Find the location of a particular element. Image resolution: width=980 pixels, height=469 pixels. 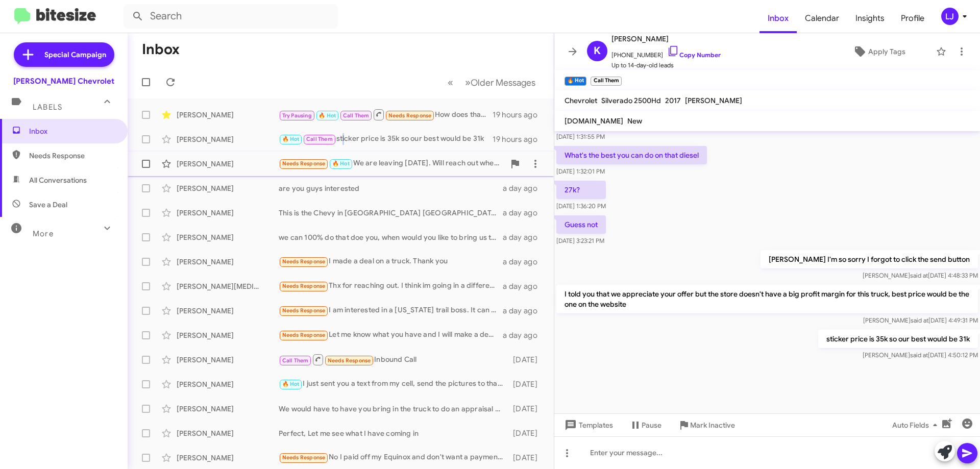

p: What's the best you can do on that diesel is located at coordinates (632, 155).